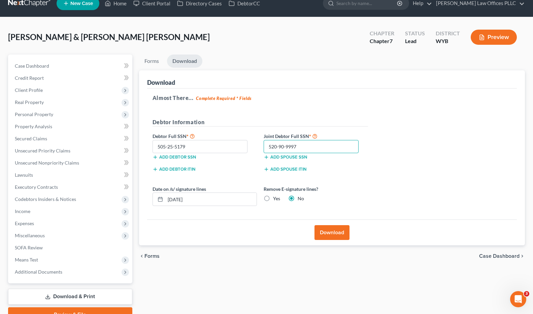 This screenshot has height=314, width=533. I want to click on button: chevron_left Forms, so click(154, 256).